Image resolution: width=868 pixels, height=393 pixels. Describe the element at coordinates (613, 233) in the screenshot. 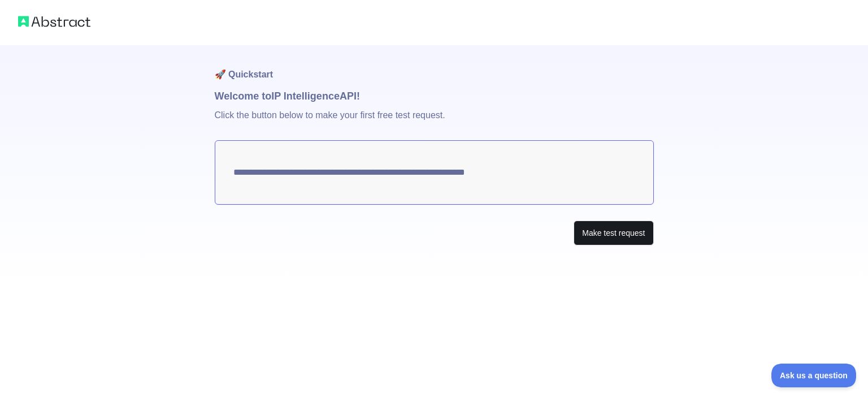

I see `button: Make test request` at that location.